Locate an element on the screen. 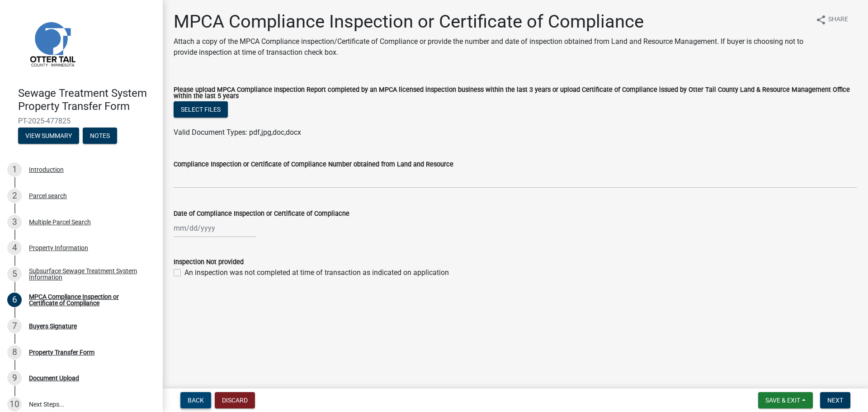 The image size is (868, 412). p: Attach a copy of the MPCA Compliance inspection/Certificate of Compliance or provide the number a... is located at coordinates (491, 47).